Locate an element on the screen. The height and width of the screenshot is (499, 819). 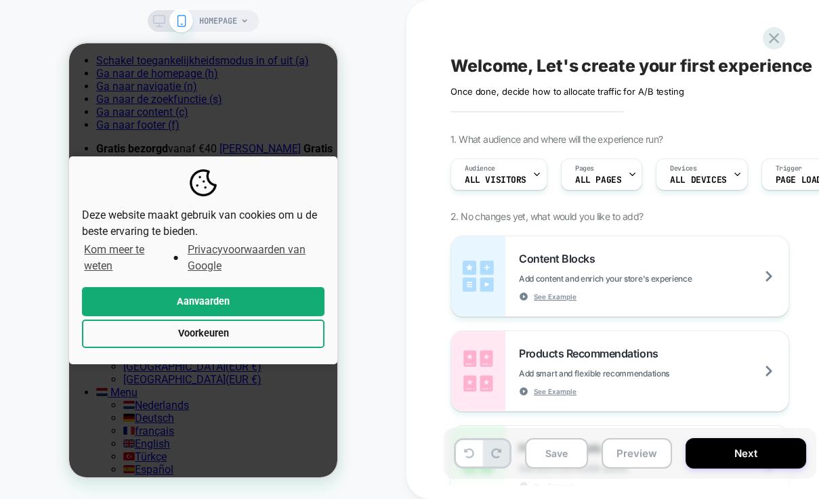
a: Privacyvoorwaarden van Google is located at coordinates (186, 215).